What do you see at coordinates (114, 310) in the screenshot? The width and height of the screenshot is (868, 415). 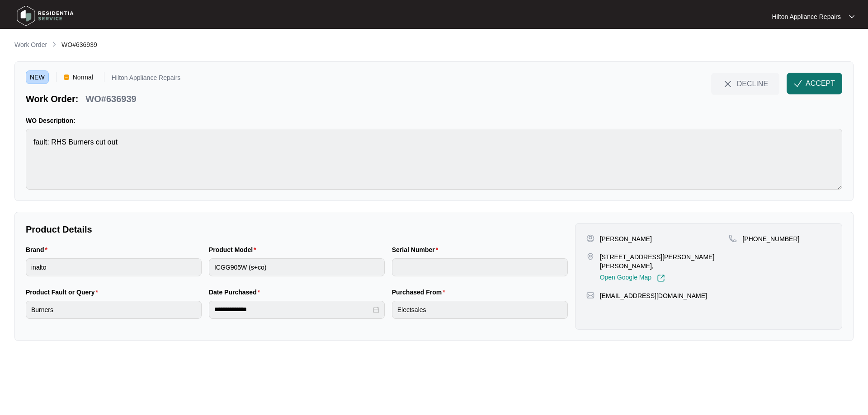 I see `input: Product Fault or Query` at bounding box center [114, 310].